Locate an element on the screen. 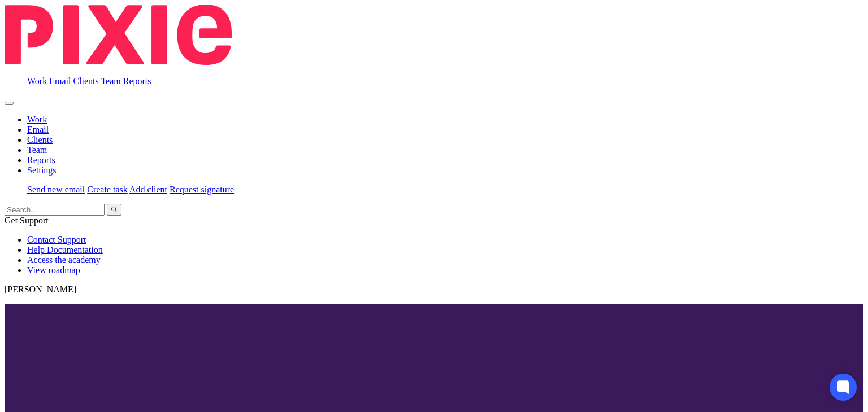  a: Create task is located at coordinates (108, 189).